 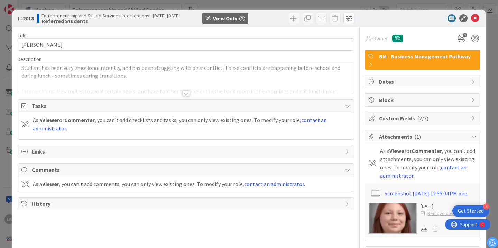 I want to click on span: Links, so click(x=186, y=151).